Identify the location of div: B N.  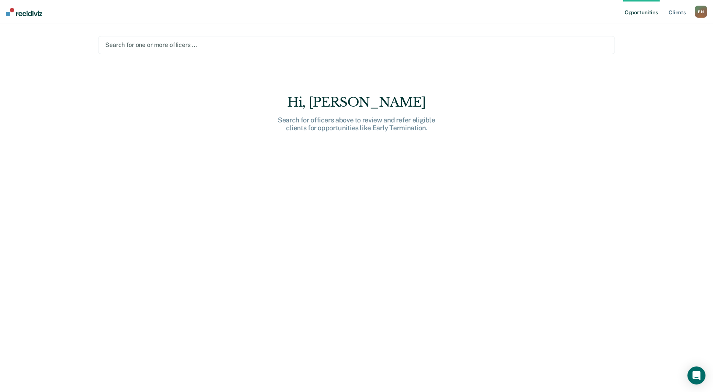
(701, 12).